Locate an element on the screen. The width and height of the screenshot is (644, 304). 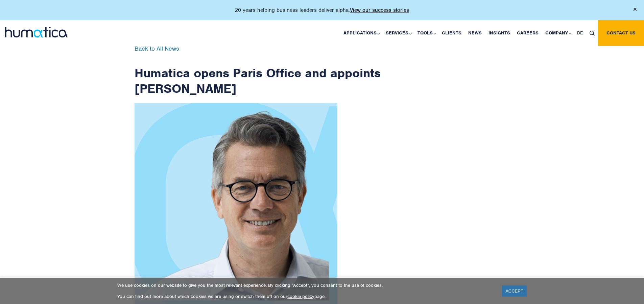
a: Back to All News is located at coordinates (157, 49).